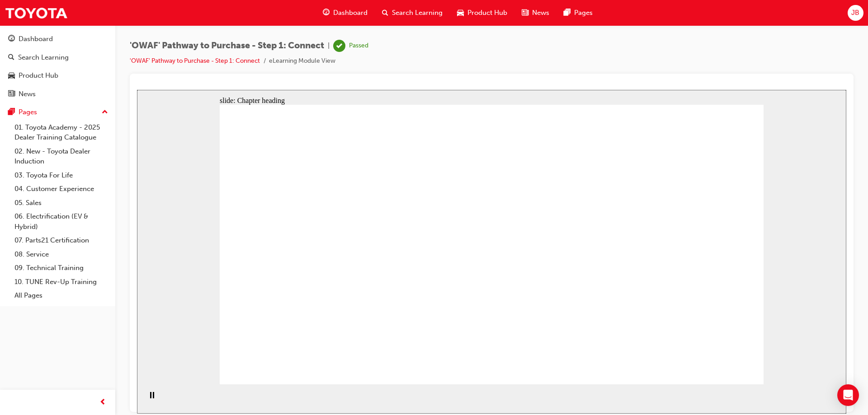 The width and height of the screenshot is (868, 415). What do you see at coordinates (61, 189) in the screenshot?
I see `a: 04. Customer Experience` at bounding box center [61, 189].